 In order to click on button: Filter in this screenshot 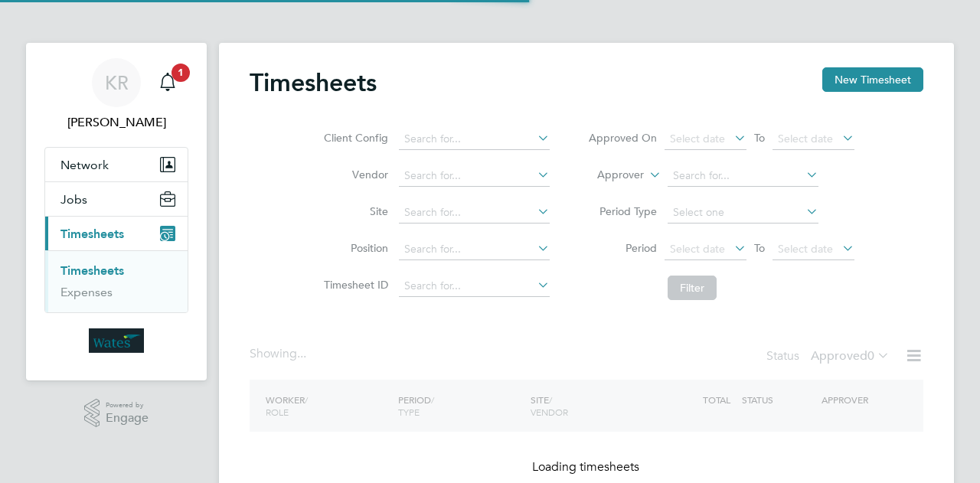, I will do `click(692, 288)`.